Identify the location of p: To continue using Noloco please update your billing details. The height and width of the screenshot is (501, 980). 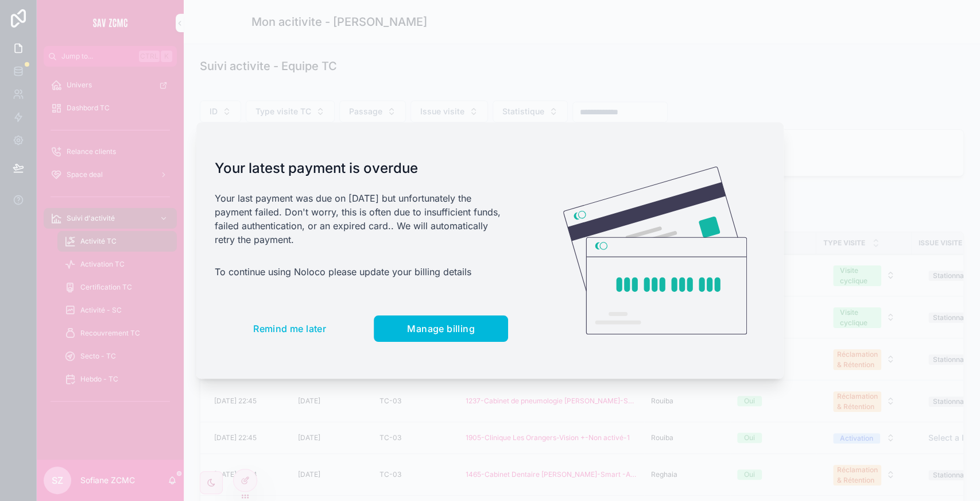
(361, 272).